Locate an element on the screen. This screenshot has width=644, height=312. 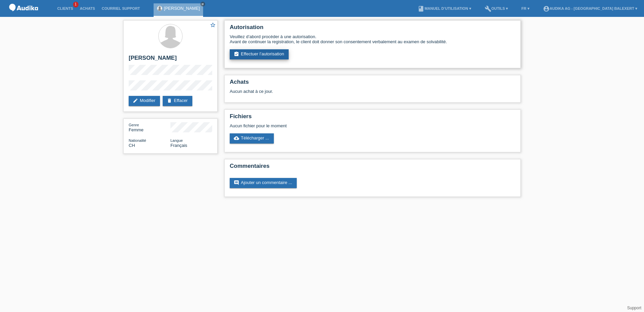
span: Nationalité is located at coordinates (138, 140).